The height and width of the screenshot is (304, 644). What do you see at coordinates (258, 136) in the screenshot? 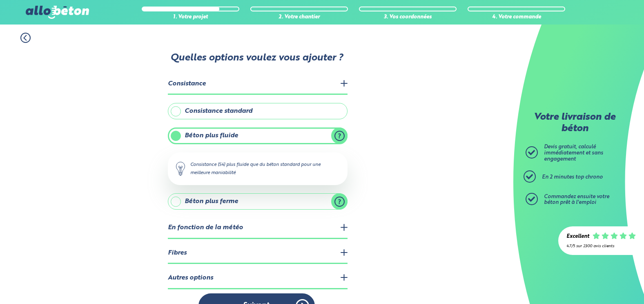
I see `label: Béton plus fluide` at bounding box center [258, 136].